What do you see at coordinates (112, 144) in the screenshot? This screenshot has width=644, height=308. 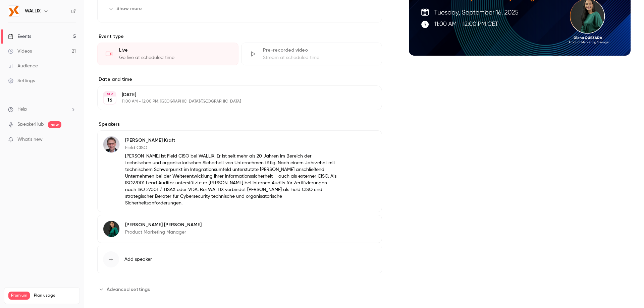 I see `img: Guido Kraft` at bounding box center [112, 144].